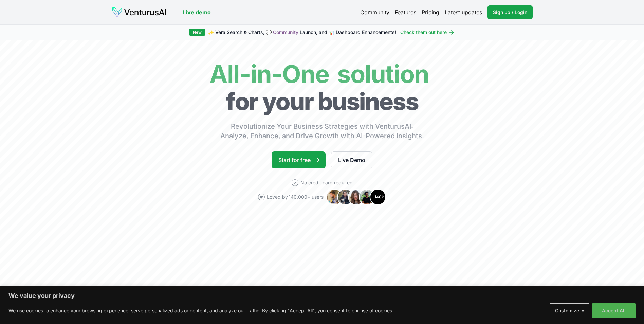  Describe the element at coordinates (510, 12) in the screenshot. I see `a: Sign up / Login` at that location.